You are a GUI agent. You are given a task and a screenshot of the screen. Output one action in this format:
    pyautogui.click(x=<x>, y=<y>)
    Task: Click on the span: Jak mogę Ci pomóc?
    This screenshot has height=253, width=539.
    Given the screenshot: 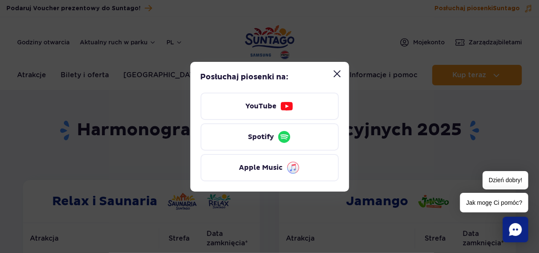 What is the action you would take?
    pyautogui.click(x=494, y=203)
    